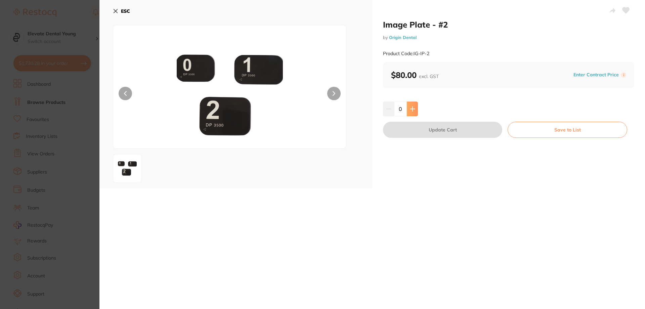 The width and height of the screenshot is (645, 309). I want to click on b: $80.00, so click(415, 75).